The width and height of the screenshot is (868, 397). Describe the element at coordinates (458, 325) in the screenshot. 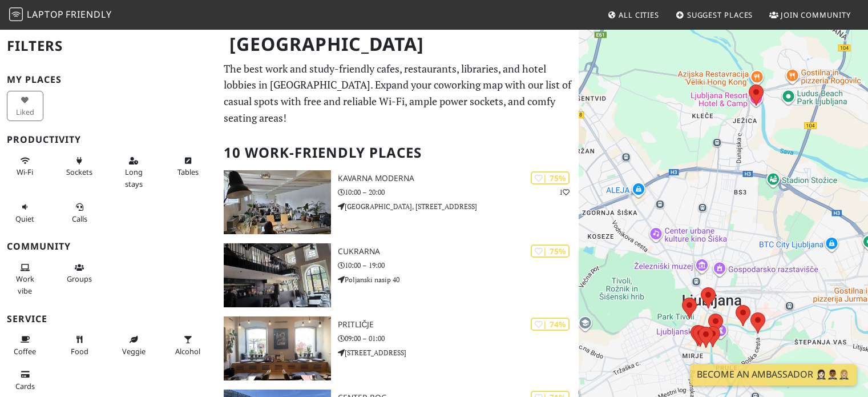

I see `h3: Pritličje` at that location.